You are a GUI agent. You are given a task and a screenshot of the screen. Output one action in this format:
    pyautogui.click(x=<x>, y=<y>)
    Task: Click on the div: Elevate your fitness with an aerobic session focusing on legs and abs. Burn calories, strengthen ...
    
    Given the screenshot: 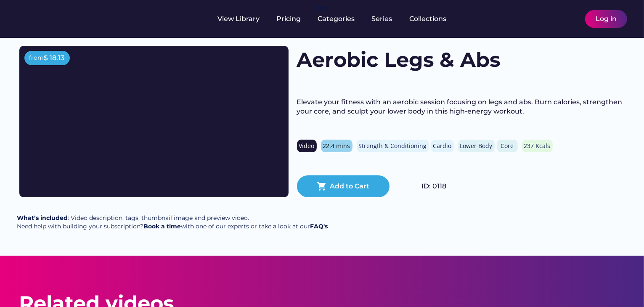 What is the action you would take?
    pyautogui.click(x=461, y=107)
    